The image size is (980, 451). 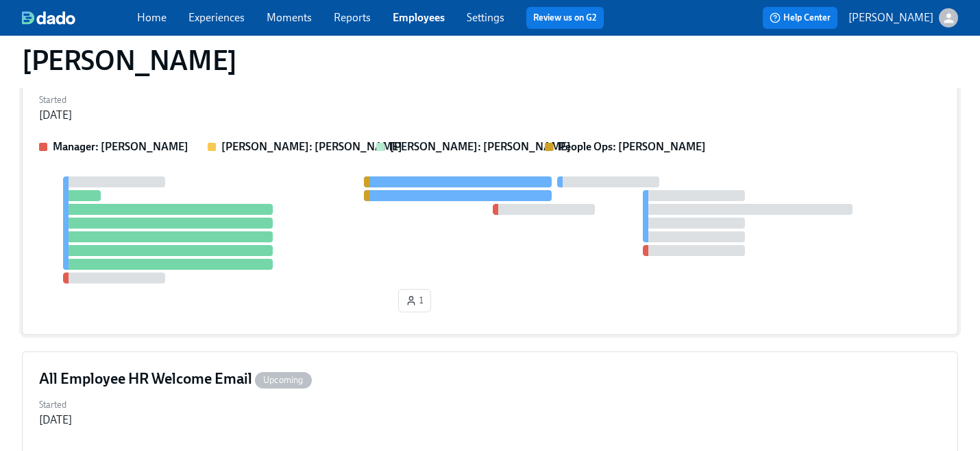 I want to click on img: dado, so click(x=49, y=18).